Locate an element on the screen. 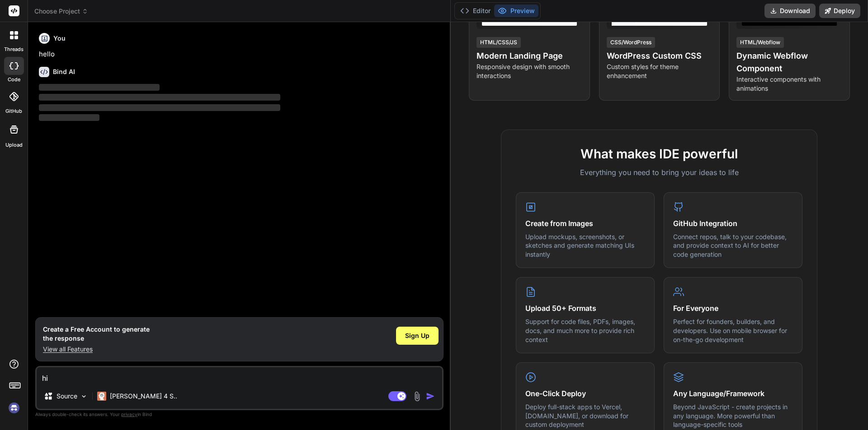 The image size is (868, 430). h4: Any Language/Framework is located at coordinates (733, 394).